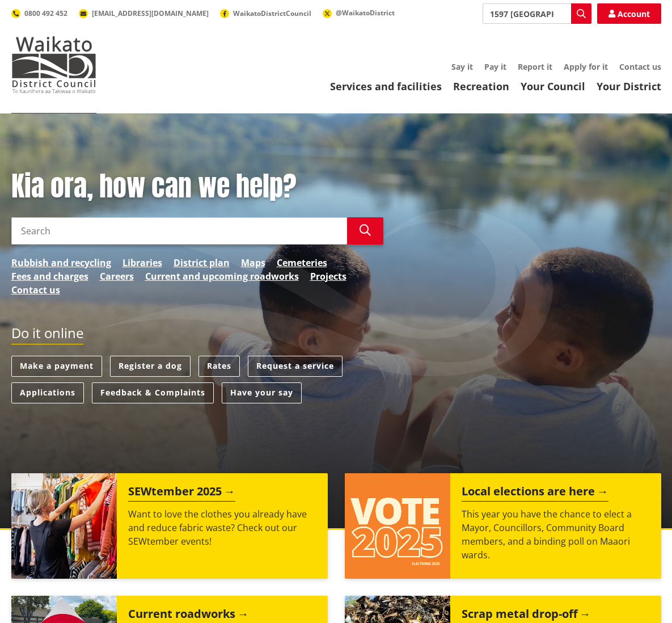  Describe the element at coordinates (261, 392) in the screenshot. I see `a: Have your say` at that location.